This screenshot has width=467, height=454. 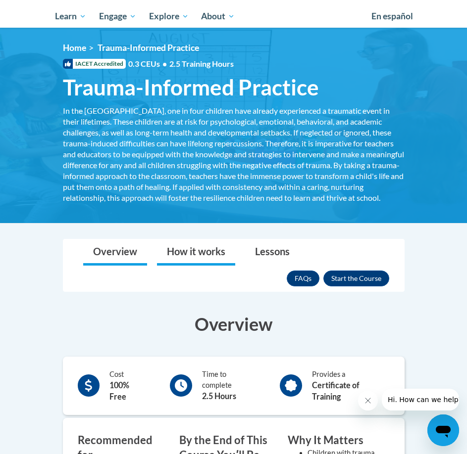 I want to click on span: About, so click(x=218, y=16).